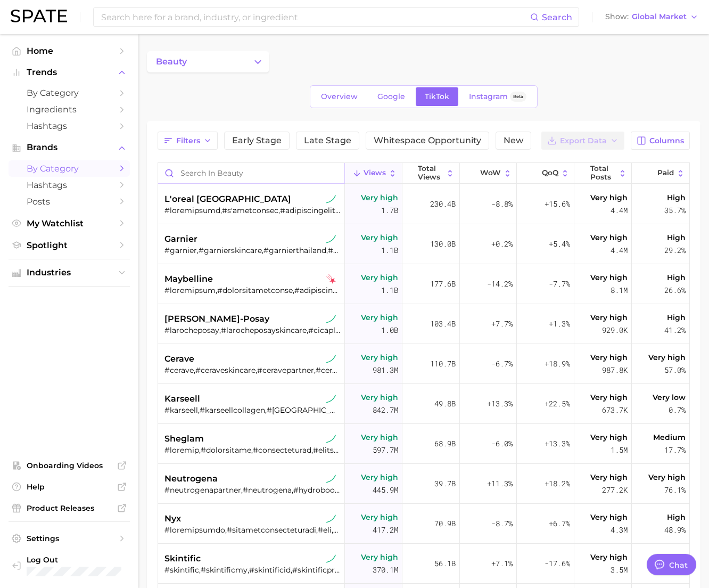 The image size is (709, 588). Describe the element at coordinates (180, 359) in the screenshot. I see `span: cerave` at that location.